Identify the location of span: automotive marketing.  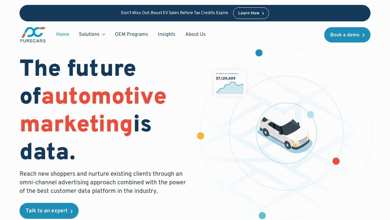
(93, 111).